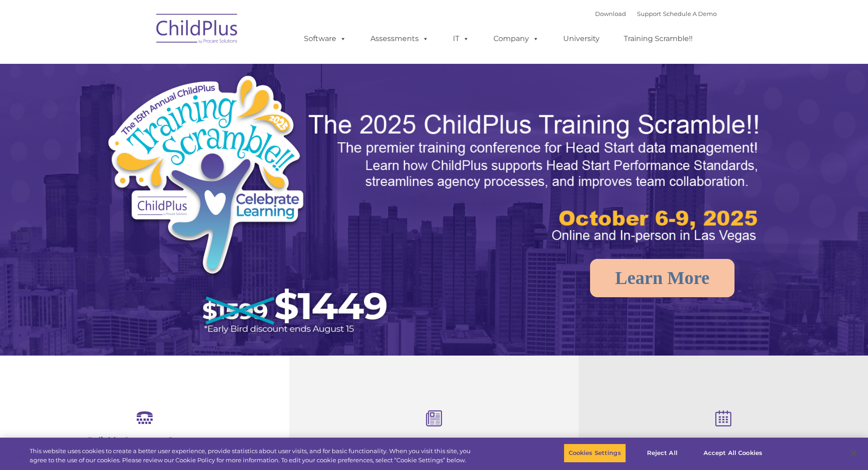 The width and height of the screenshot is (868, 470). I want to click on a: Assessments, so click(400, 39).